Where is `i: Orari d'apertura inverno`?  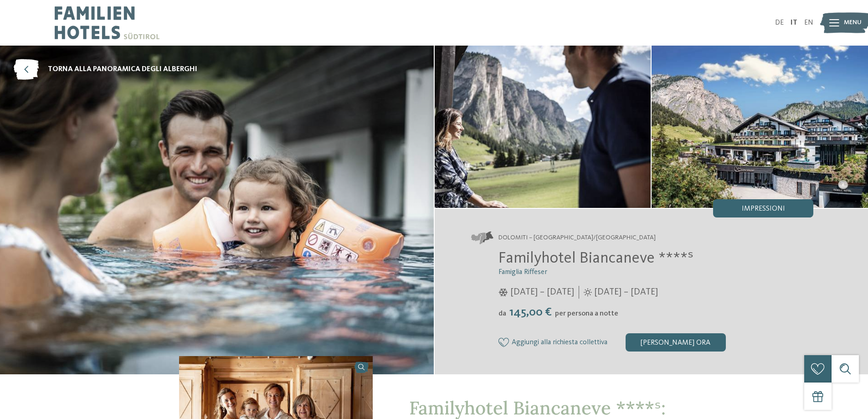 i: Orari d'apertura inverno is located at coordinates (503, 292).